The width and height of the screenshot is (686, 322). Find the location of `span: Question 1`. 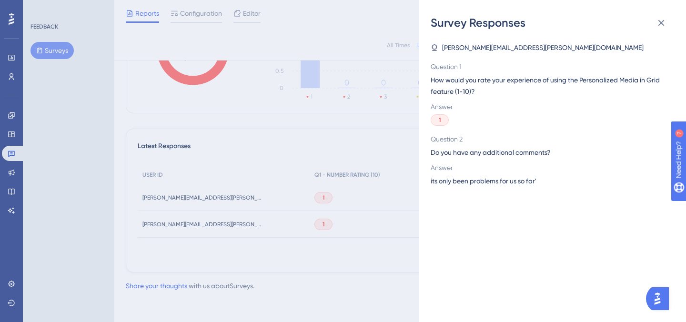

span: Question 1 is located at coordinates (549, 67).